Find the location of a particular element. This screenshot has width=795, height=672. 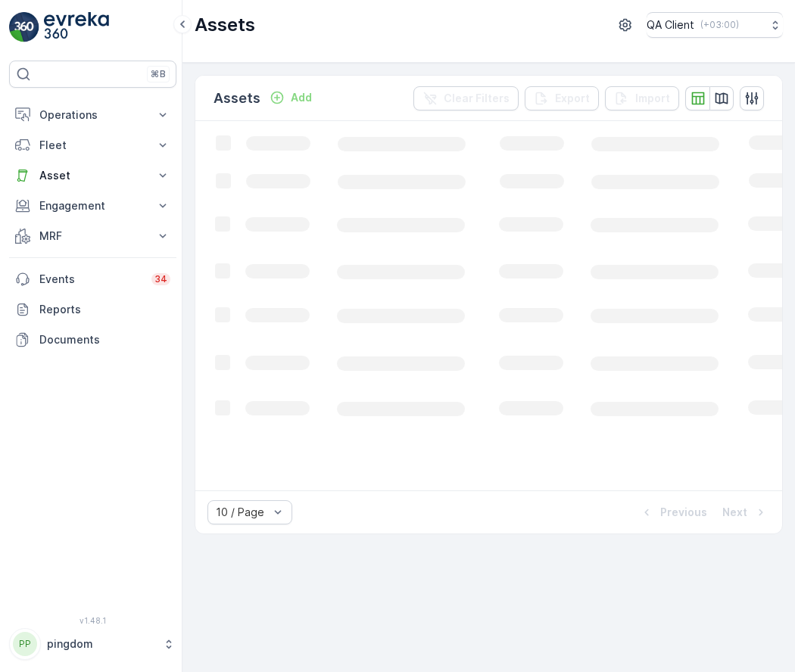

button: Fleet is located at coordinates (92, 145).